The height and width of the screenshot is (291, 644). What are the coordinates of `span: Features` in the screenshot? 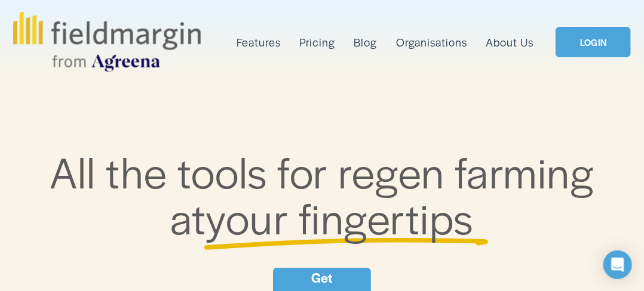 It's located at (259, 41).